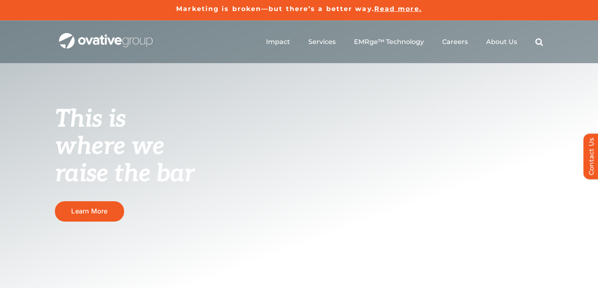 Image resolution: width=598 pixels, height=288 pixels. Describe the element at coordinates (539, 42) in the screenshot. I see `a: Search` at that location.